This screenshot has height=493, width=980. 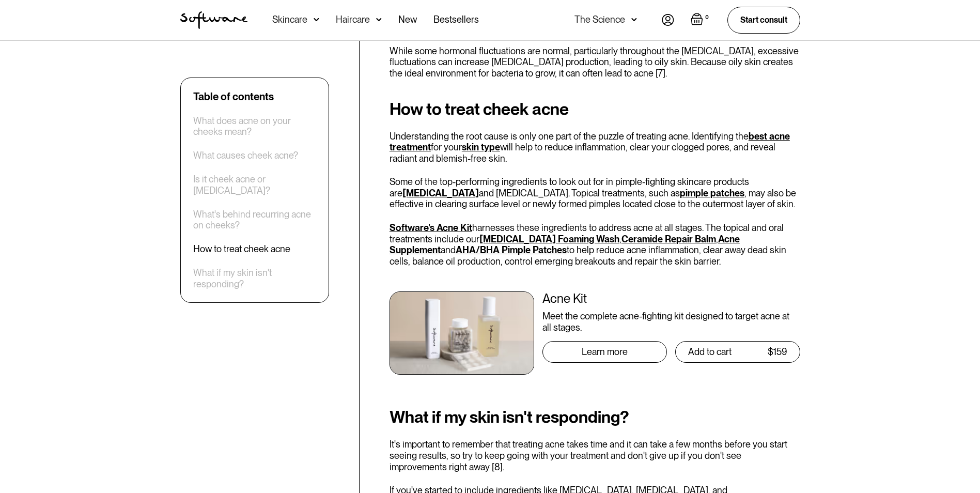 I want to click on div: Add to cart, so click(x=710, y=352).